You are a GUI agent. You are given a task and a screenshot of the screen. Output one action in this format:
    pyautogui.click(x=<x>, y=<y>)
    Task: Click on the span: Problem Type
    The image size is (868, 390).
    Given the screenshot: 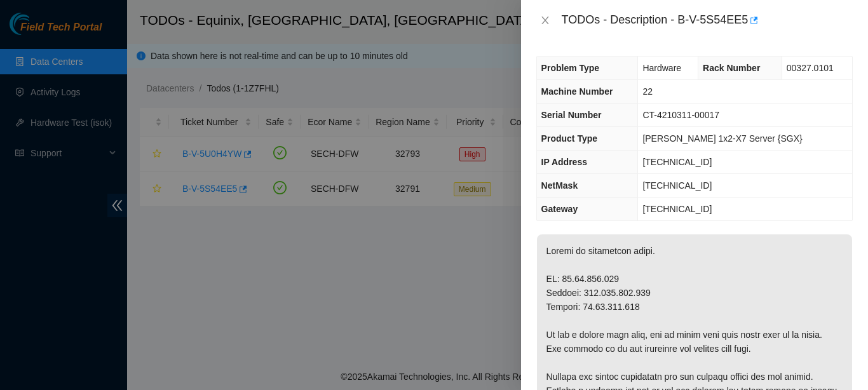 What is the action you would take?
    pyautogui.click(x=570, y=68)
    